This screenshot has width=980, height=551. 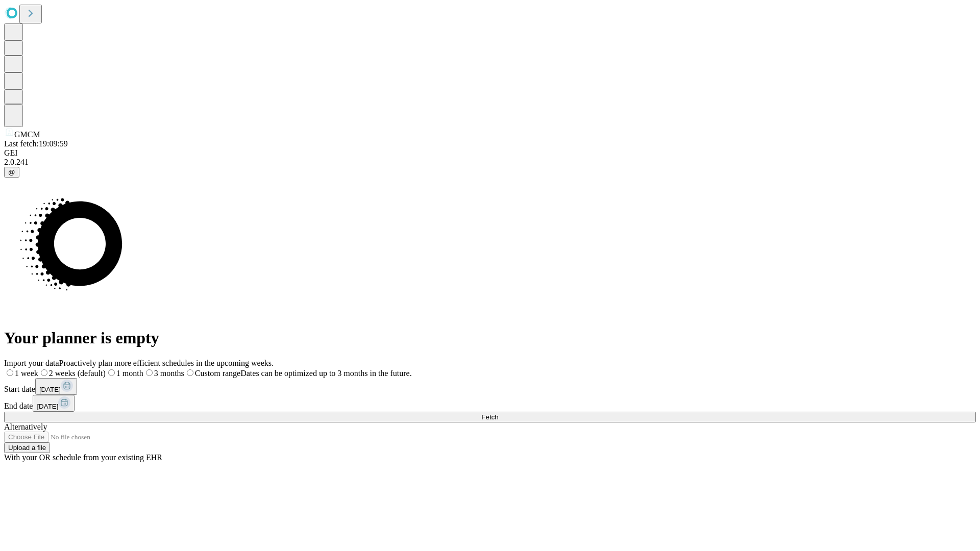 What do you see at coordinates (10, 372) in the screenshot?
I see `input: 1 week` at bounding box center [10, 372].